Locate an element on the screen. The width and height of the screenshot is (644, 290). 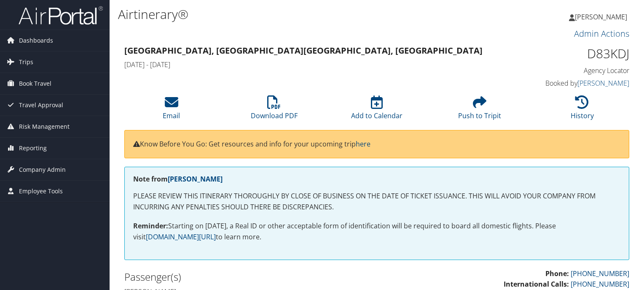
a: here is located at coordinates (363, 144).